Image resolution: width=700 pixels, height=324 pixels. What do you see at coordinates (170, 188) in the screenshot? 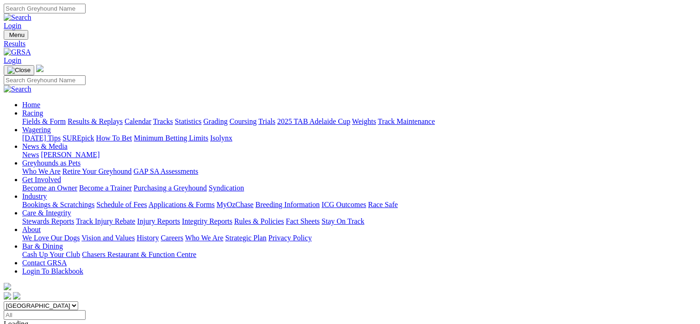
I see `a: Purchasing a Greyhound` at bounding box center [170, 188].